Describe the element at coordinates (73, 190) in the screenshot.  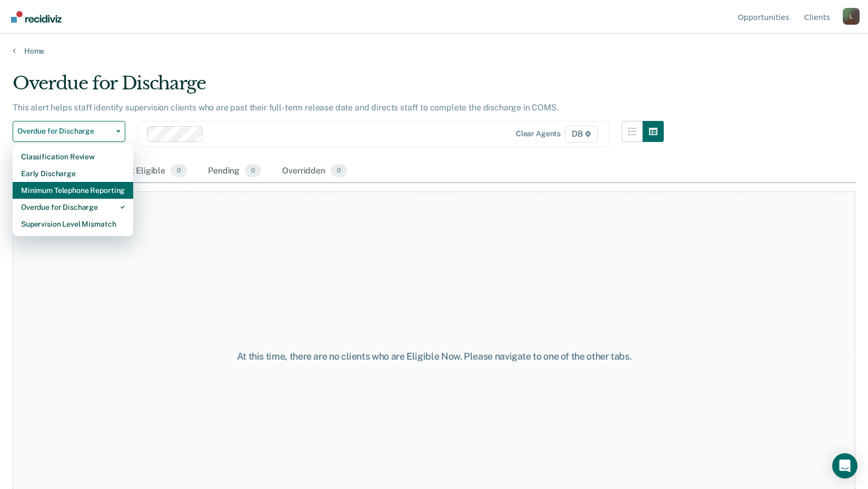
I see `div: Dropdown Menu` at that location.